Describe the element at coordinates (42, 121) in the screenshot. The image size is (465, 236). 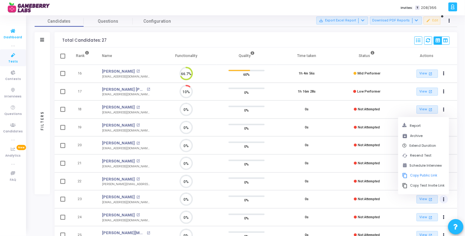
I see `div: Filters` at that location.